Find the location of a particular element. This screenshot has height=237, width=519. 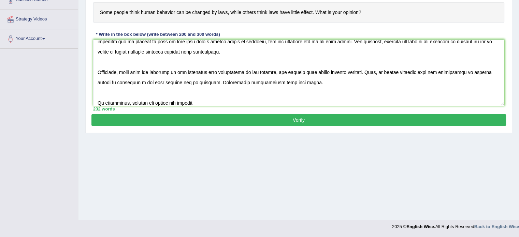

a: Strategy Videos is located at coordinates (39, 18).